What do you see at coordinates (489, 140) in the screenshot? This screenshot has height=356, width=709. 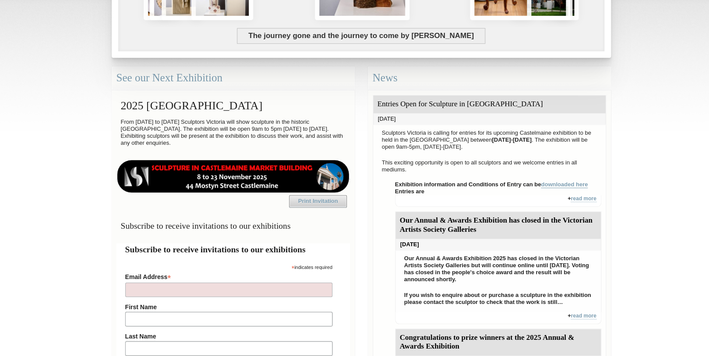 I see `p: Sculptors Victoria is calling for entries for its upcoming Castelmaine exhibition to be held in t...` at bounding box center [489, 140].